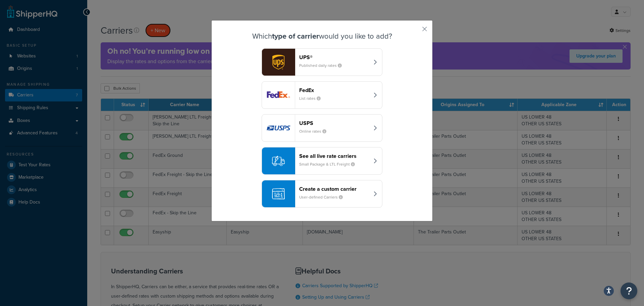  I want to click on small: List rates, so click(313, 98).